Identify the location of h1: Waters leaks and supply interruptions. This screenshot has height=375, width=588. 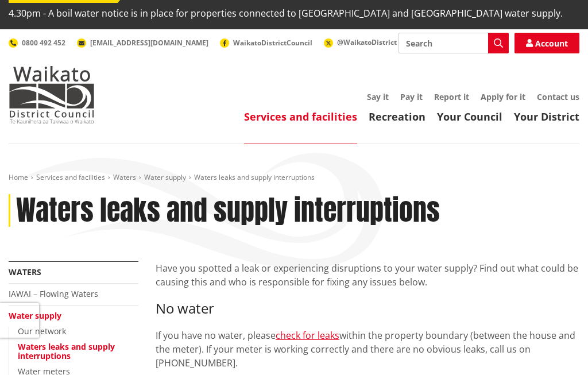
(228, 211).